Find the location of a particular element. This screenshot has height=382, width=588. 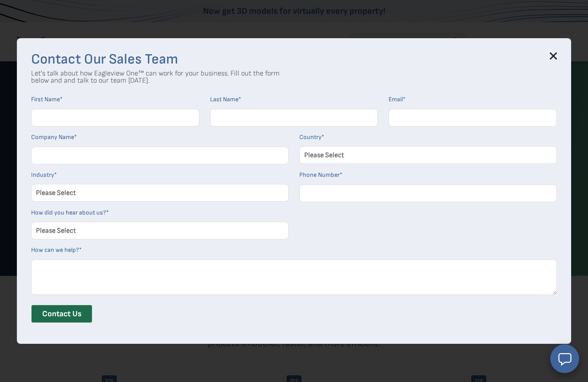

span: Country is located at coordinates (310, 137).